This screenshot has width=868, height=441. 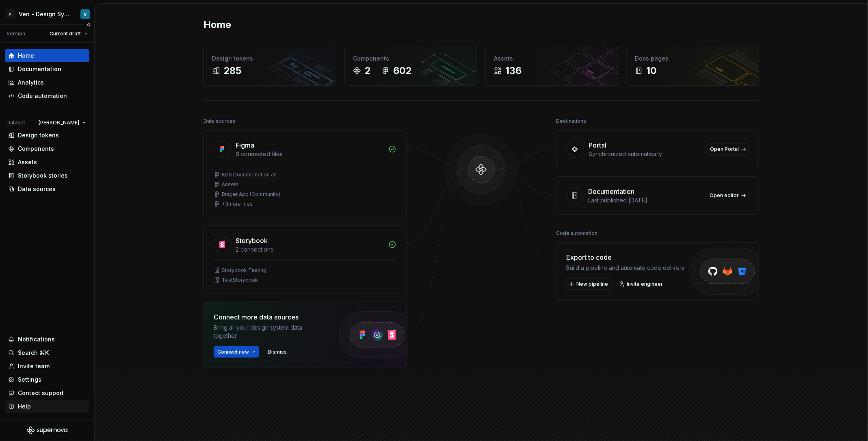 What do you see at coordinates (47, 189) in the screenshot?
I see `a: Data sources` at bounding box center [47, 189].